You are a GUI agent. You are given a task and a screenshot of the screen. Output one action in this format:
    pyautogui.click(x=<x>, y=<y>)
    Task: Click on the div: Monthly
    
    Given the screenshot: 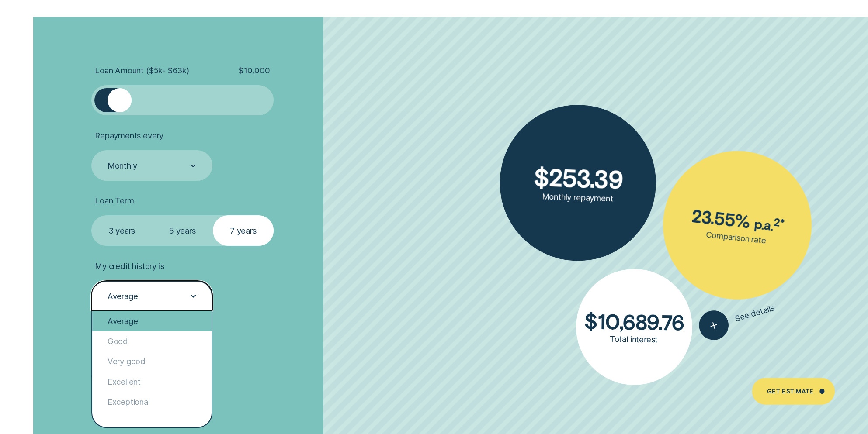 What is the action you would take?
    pyautogui.click(x=122, y=165)
    